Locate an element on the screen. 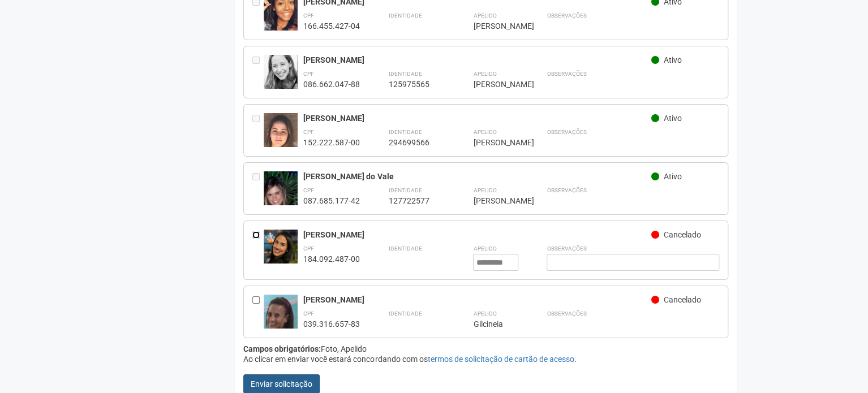 This screenshot has height=393, width=868. div: 125975565 is located at coordinates (416, 85).